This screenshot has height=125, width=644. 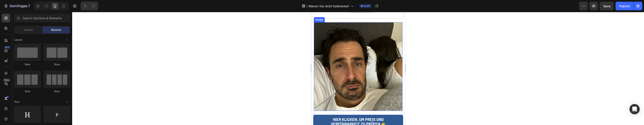 I want to click on button: Save, so click(x=607, y=6).